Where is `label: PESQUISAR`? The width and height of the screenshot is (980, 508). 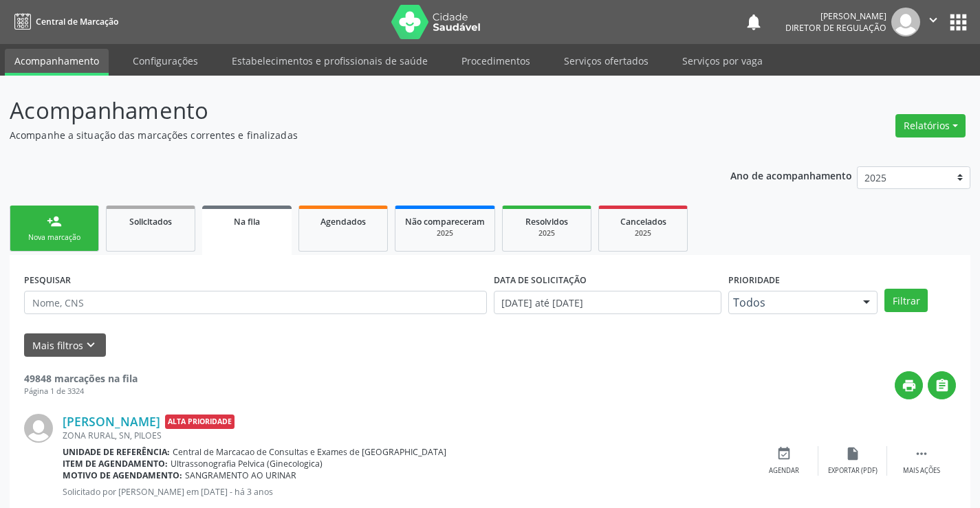 label: PESQUISAR is located at coordinates (47, 280).